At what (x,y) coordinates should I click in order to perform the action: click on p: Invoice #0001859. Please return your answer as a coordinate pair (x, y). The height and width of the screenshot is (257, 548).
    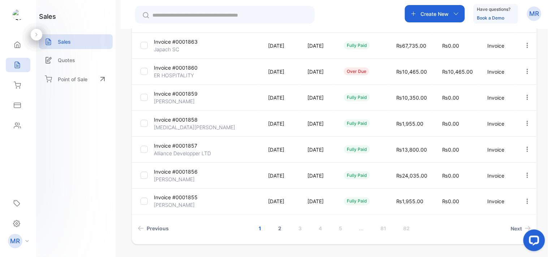
    Looking at the image, I should click on (176, 94).